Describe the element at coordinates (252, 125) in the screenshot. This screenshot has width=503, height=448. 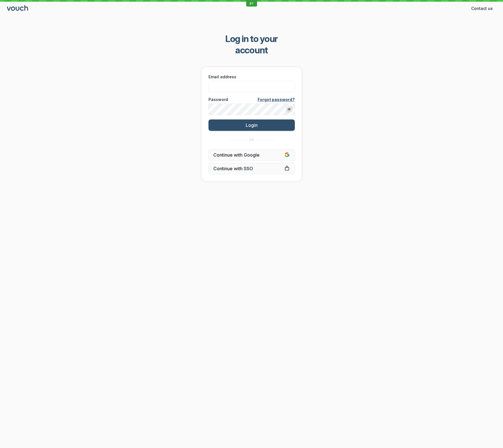
I see `button: Login` at that location.